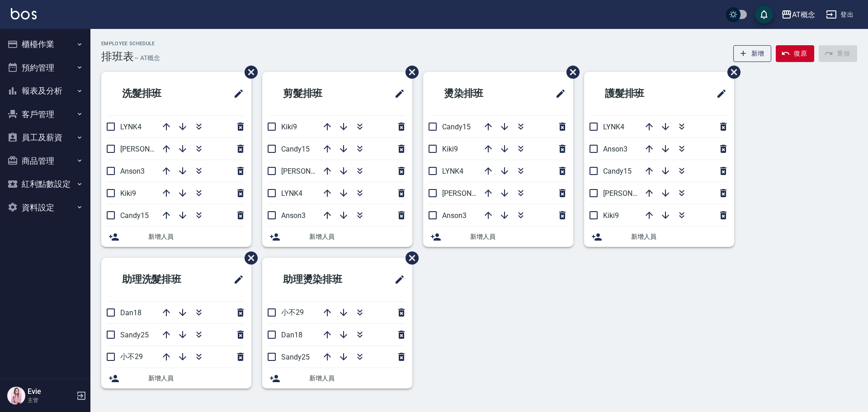 The image size is (868, 412). Describe the element at coordinates (160, 279) in the screenshot. I see `h2: 助理洗髮排班` at that location.